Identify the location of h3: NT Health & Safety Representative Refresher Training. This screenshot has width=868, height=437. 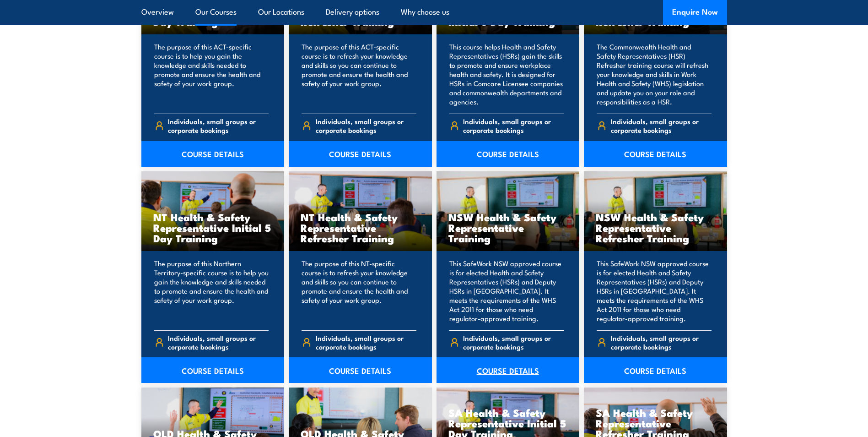
(360, 227).